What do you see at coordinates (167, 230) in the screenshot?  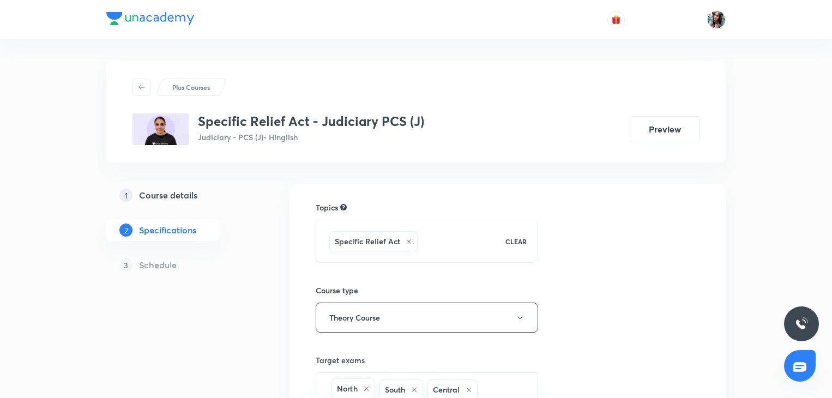 I see `h5: Specifications` at bounding box center [167, 230].